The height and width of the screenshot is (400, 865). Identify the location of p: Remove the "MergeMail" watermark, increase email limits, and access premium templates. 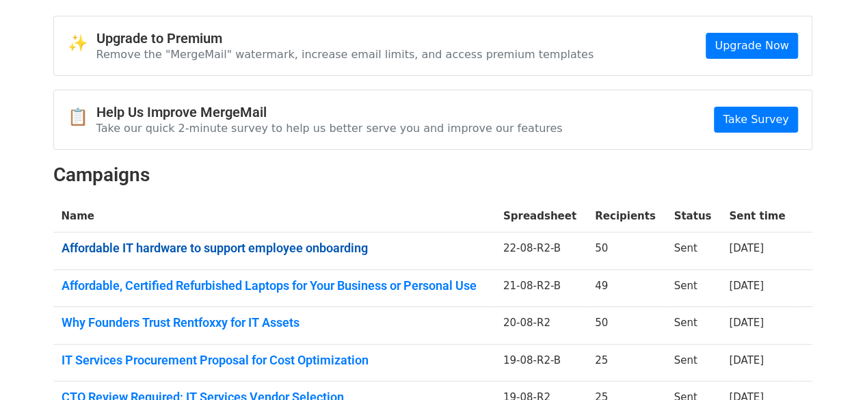
(345, 54).